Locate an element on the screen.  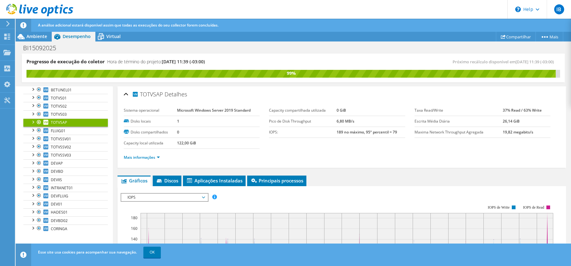
a: DEVIIS is located at coordinates (65, 180).